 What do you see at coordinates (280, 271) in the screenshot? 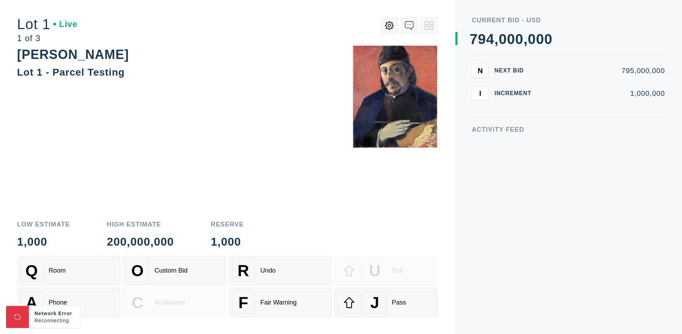
I see `button: RUndo` at bounding box center [280, 271].